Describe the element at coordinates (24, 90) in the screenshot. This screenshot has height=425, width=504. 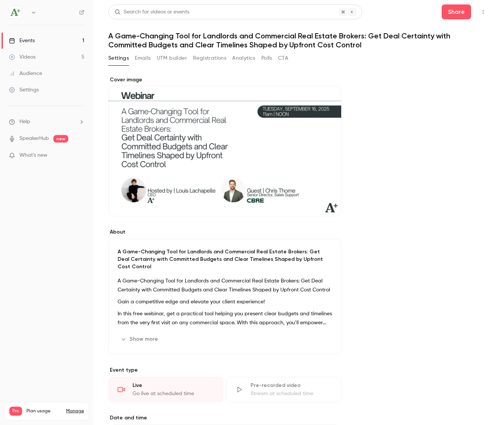
I see `div: Settings` at that location.